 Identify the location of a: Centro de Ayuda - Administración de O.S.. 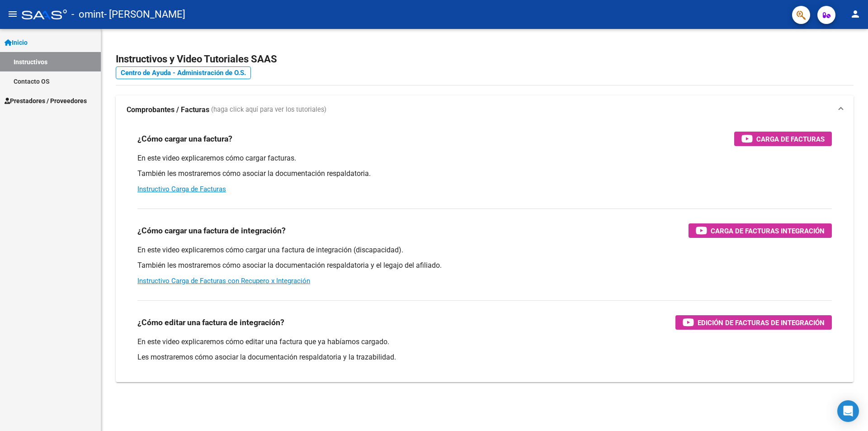
(183, 73).